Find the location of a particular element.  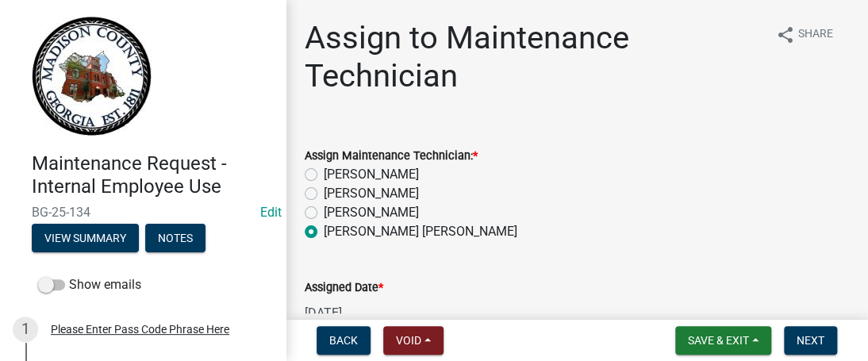

span: Share is located at coordinates (816, 35).